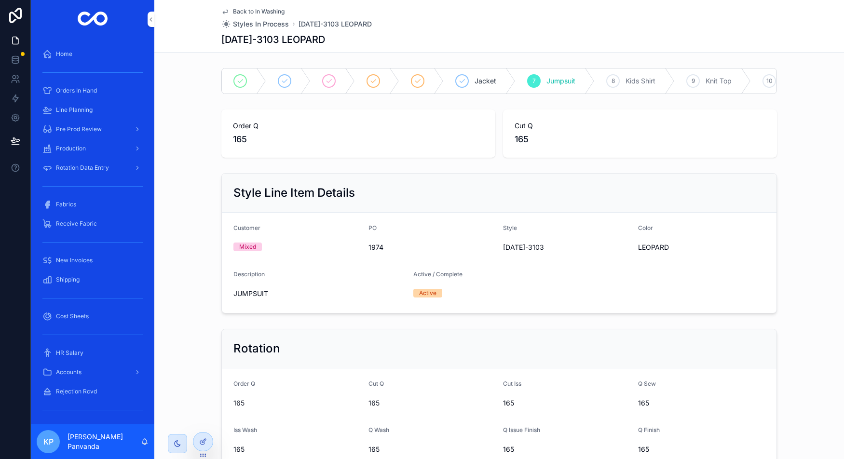 This screenshot has height=459, width=844. Describe the element at coordinates (438, 274) in the screenshot. I see `span: Active / Complete` at that location.